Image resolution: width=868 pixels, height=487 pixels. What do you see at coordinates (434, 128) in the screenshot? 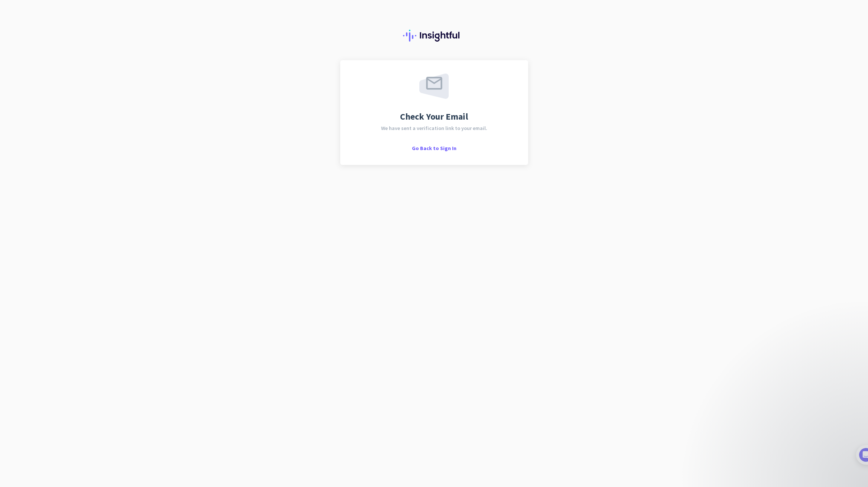
I see `span: We have sent a verification link to your email.` at bounding box center [434, 128].